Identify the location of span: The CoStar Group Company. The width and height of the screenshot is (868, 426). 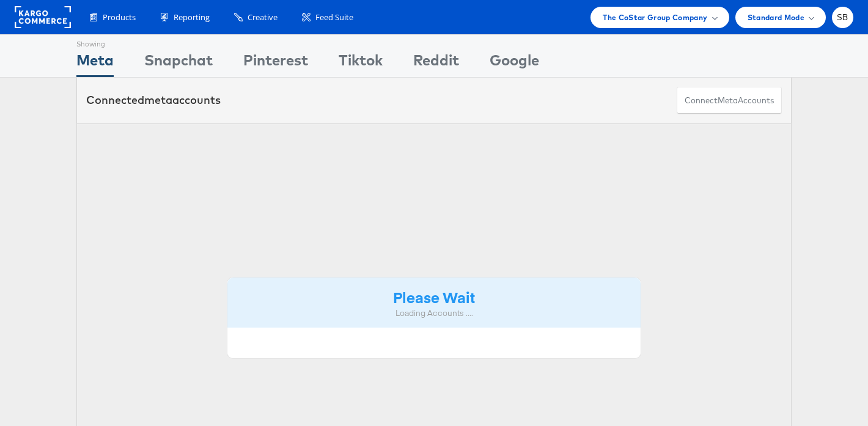
(655, 17).